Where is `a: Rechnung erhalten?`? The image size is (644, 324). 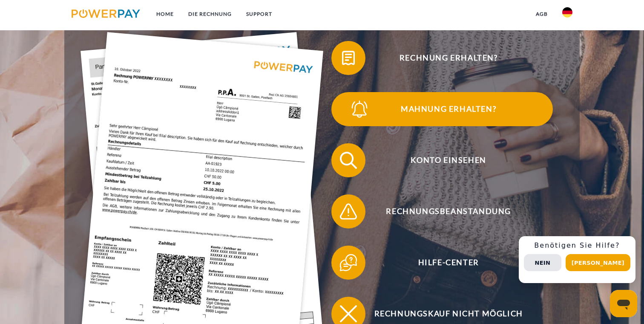 a: Rechnung erhalten? is located at coordinates (442, 58).